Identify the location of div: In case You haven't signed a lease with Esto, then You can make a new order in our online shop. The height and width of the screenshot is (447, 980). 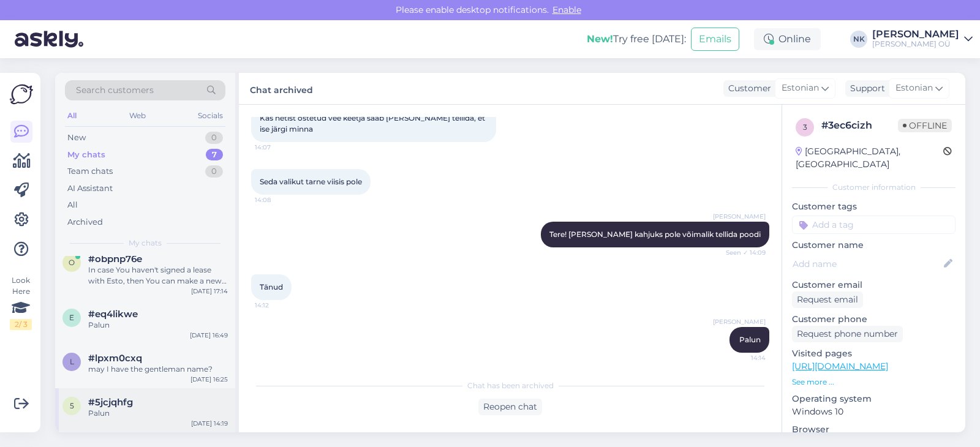
(158, 275).